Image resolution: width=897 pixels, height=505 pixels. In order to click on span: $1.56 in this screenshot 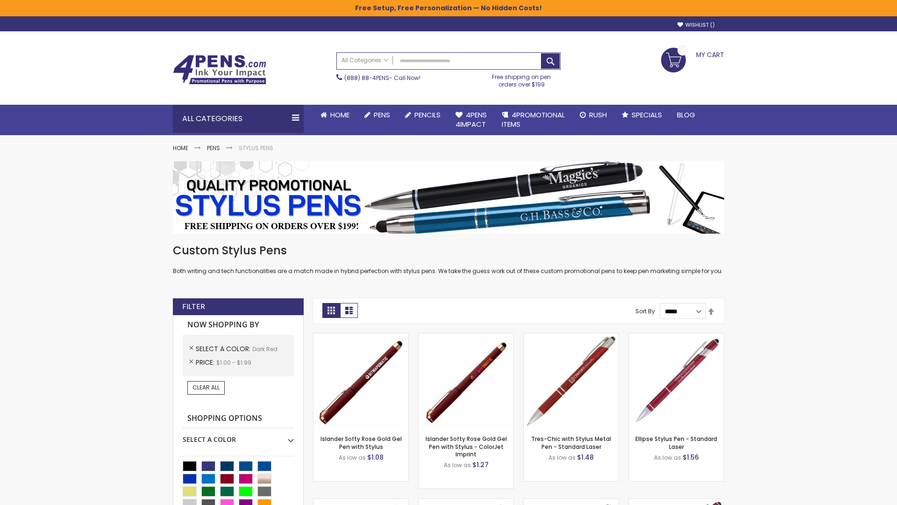, I will do `click(691, 457)`.